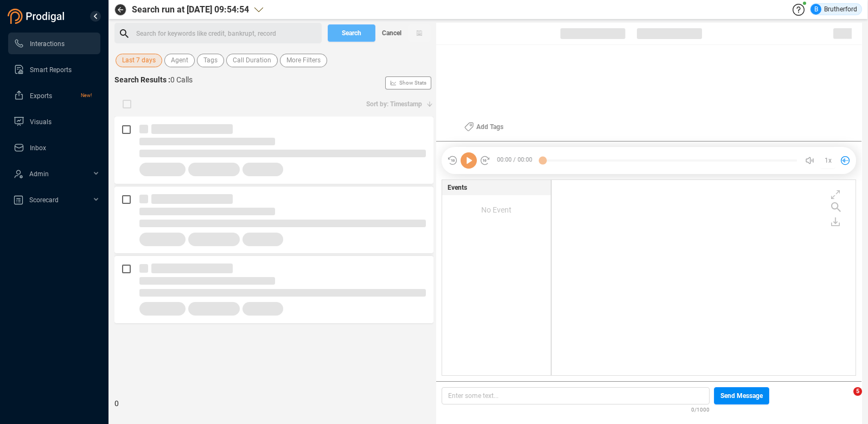 Image resolution: width=868 pixels, height=424 pixels. What do you see at coordinates (517, 161) in the screenshot?
I see `span: 00:00 / 00:00` at bounding box center [517, 161].